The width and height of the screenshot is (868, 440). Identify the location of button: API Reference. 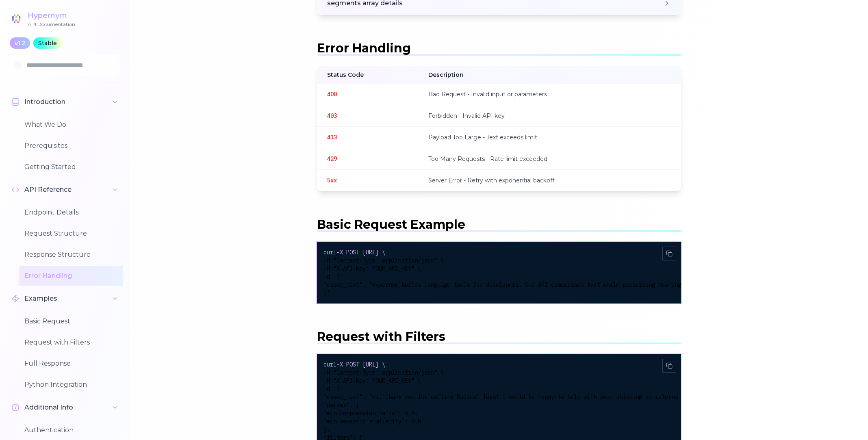
(64, 190).